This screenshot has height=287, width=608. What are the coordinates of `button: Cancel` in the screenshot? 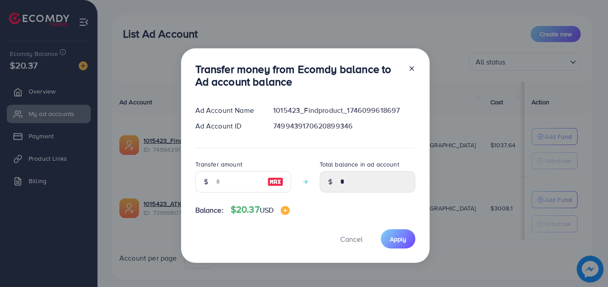 It's located at (352, 238).